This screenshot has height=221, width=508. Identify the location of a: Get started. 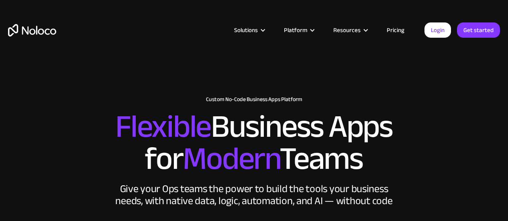
(478, 30).